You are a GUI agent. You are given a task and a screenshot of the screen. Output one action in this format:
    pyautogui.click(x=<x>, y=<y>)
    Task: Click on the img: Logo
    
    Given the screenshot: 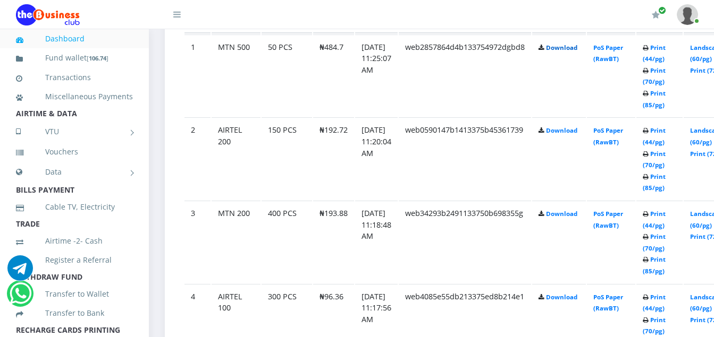 What is the action you would take?
    pyautogui.click(x=48, y=15)
    